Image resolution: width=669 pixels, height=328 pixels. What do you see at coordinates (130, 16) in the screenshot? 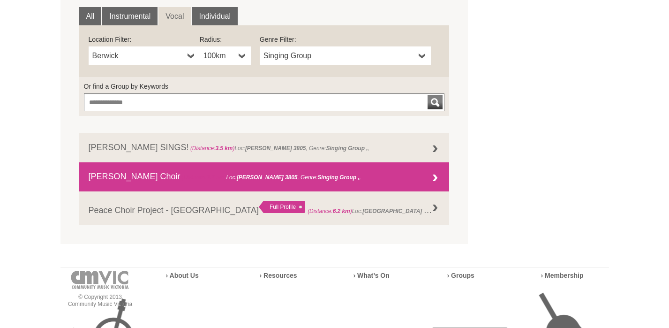
I see `a: Instrumental` at bounding box center [130, 16].